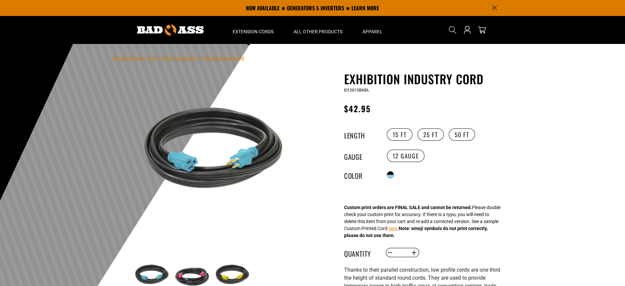 The height and width of the screenshot is (286, 625). What do you see at coordinates (213, 154) in the screenshot?
I see `img: black teal` at bounding box center [213, 154].